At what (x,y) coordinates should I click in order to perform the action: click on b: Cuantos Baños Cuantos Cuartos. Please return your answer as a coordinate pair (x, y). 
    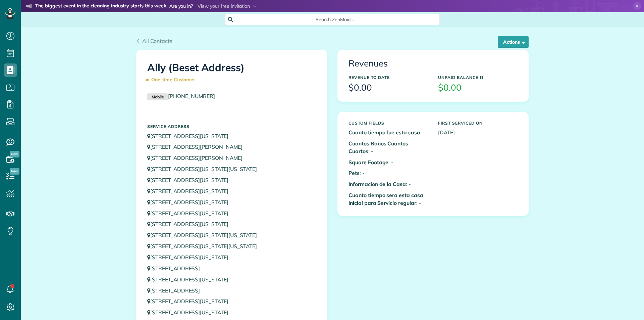
    Looking at the image, I should click on (378, 147).